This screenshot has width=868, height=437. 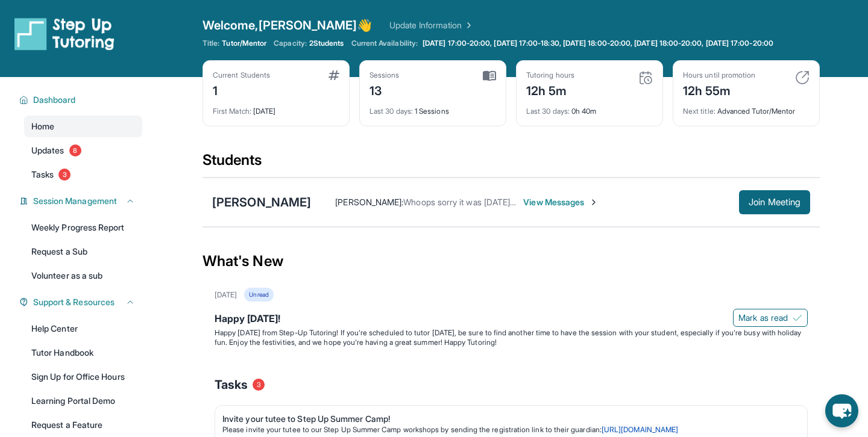 I want to click on span: Support & Resources, so click(x=74, y=302).